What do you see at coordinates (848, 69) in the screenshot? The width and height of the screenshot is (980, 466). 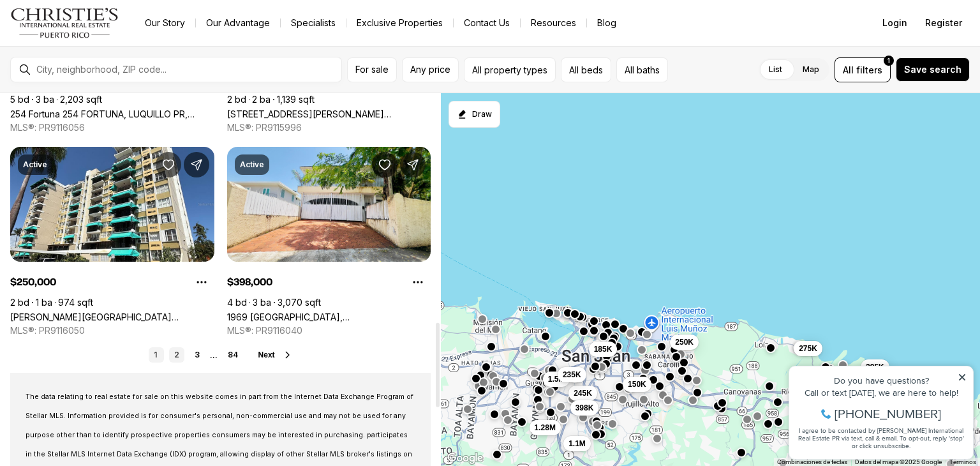 I see `span: All` at bounding box center [848, 69].